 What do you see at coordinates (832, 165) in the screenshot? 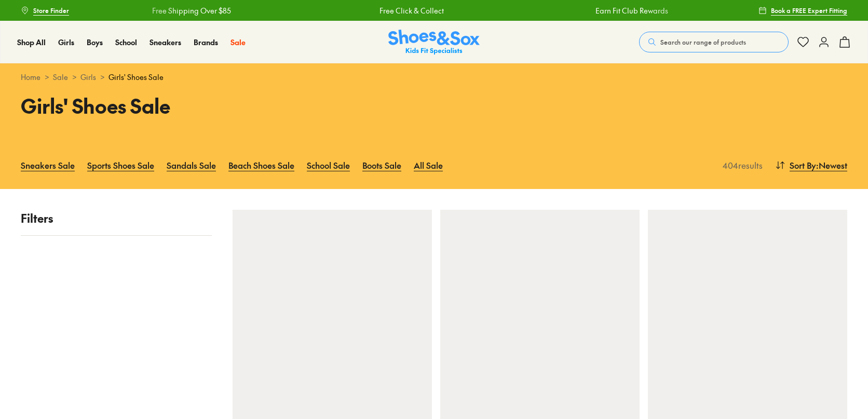
I see `span: : Newest` at bounding box center [832, 165].